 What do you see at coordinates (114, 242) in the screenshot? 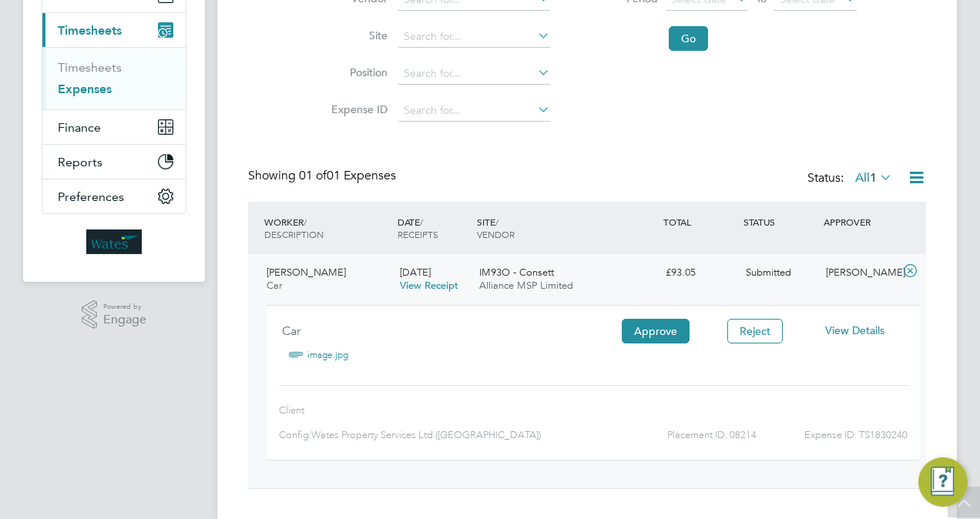
I see `img: wates-logo-retina.png` at bounding box center [114, 242].